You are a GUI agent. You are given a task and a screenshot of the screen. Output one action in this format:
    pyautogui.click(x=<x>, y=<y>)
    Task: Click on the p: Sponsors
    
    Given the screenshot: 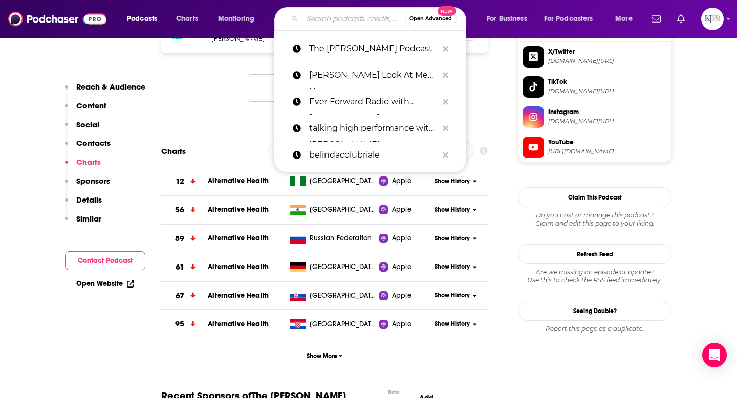 What is the action you would take?
    pyautogui.click(x=93, y=181)
    